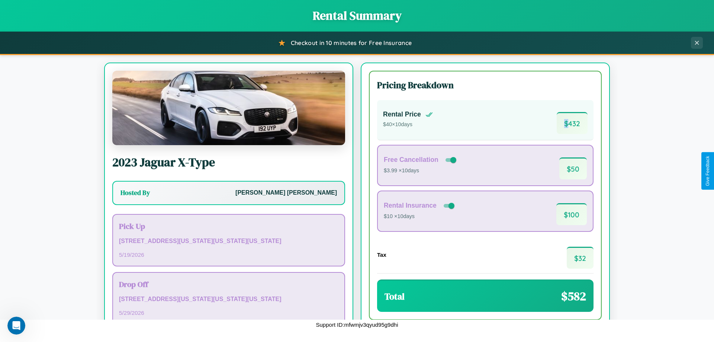  Describe the element at coordinates (485, 85) in the screenshot. I see `h3: Pricing Breakdown` at that location.